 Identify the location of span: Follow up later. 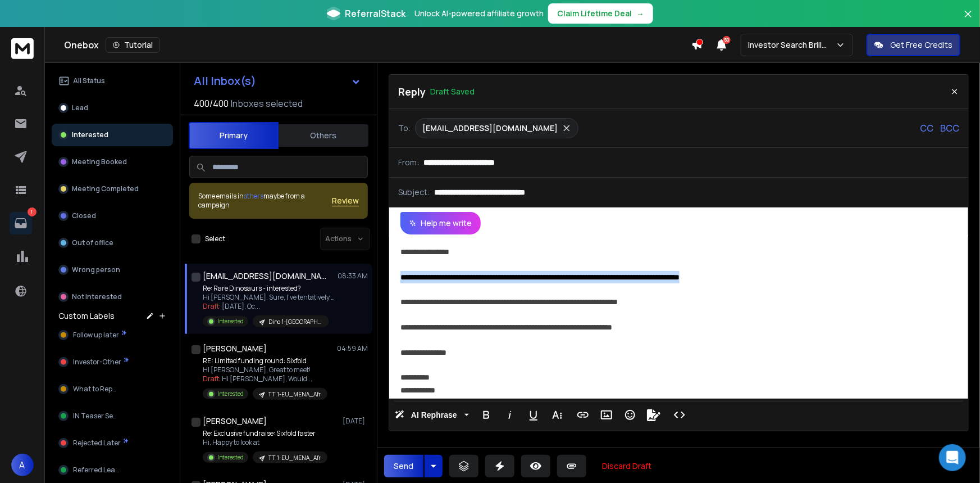
(96, 335).